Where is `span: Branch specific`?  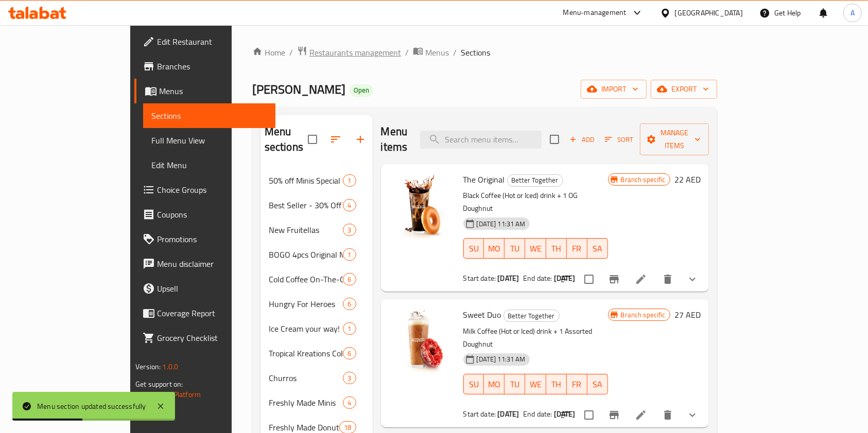 span: Branch specific is located at coordinates (643, 179).